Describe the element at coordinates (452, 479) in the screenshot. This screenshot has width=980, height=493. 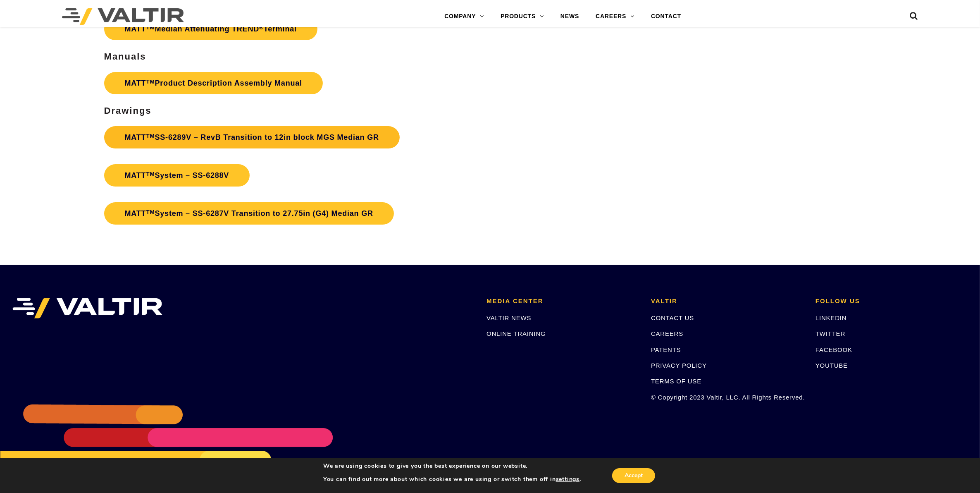
I see `p: You can find out more about which cookies we are using or switch them off in .` at that location.